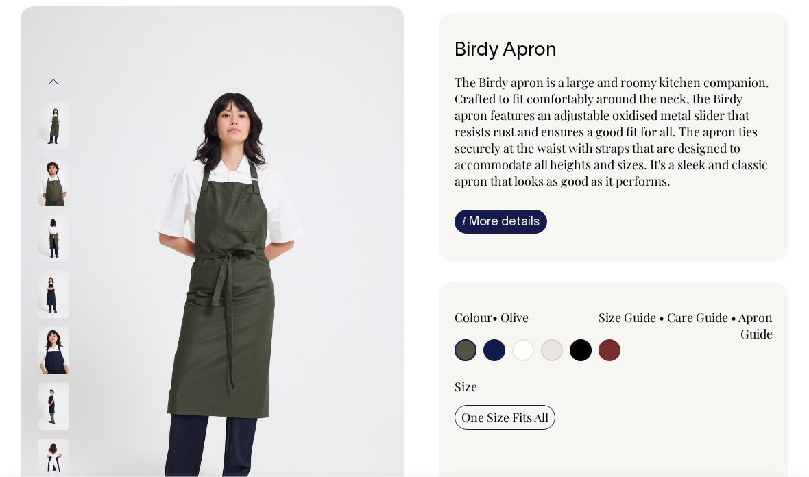  What do you see at coordinates (53, 82) in the screenshot?
I see `button: Previous` at bounding box center [53, 82].